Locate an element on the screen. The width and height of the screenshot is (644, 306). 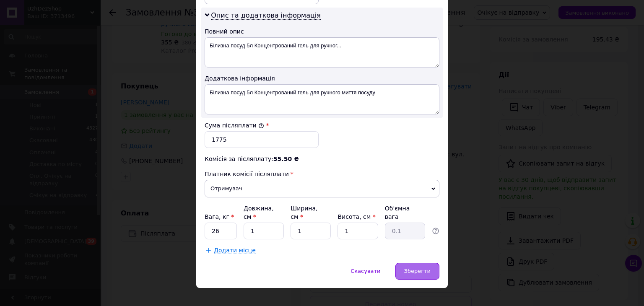
span: Скасувати is located at coordinates (365, 271).